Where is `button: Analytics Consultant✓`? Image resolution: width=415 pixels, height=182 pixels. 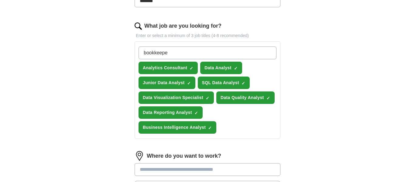 button: Analytics Consultant✓ is located at coordinates (168, 68).